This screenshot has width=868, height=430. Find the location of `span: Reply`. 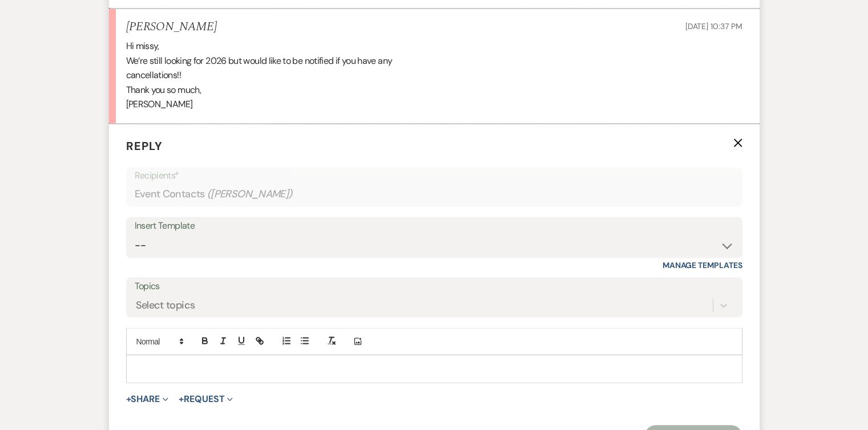

span: Reply is located at coordinates (144, 146).